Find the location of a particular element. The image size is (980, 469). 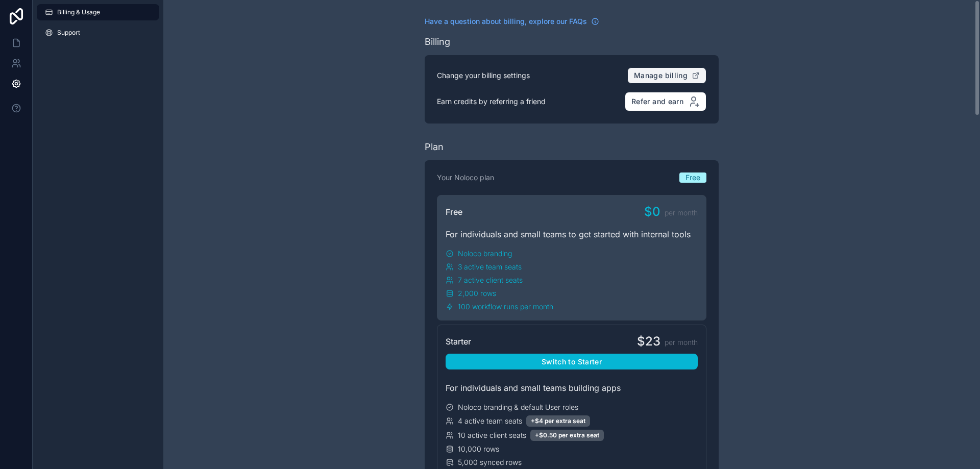

span: 7 active client seats is located at coordinates (490, 280).